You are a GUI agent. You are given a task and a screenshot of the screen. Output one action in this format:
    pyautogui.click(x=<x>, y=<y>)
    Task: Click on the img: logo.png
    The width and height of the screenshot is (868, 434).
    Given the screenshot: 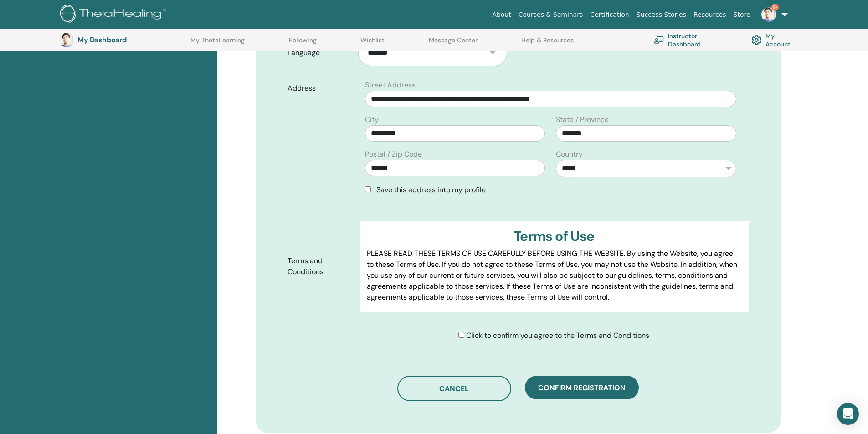 What is the action you would take?
    pyautogui.click(x=114, y=14)
    